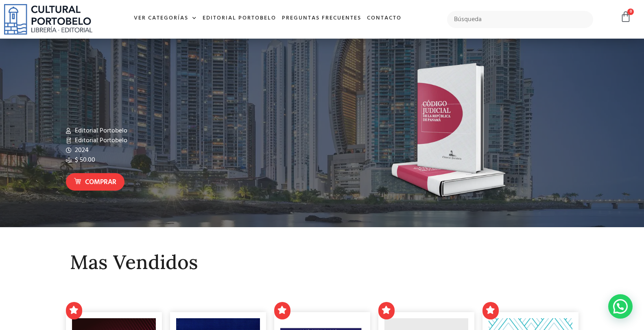 Image resolution: width=644 pixels, height=330 pixels. What do you see at coordinates (322, 262) in the screenshot?
I see `h2: Mas Vendidos` at bounding box center [322, 262].